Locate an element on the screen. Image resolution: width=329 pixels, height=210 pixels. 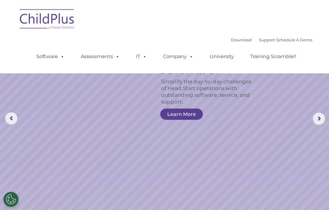
a: Support is located at coordinates (267, 40).